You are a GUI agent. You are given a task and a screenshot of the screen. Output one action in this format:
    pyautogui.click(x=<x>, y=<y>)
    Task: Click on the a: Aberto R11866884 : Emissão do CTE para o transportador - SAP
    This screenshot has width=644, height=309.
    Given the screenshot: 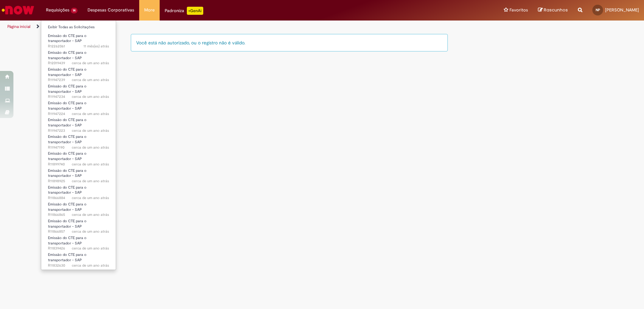 What is the action you would take?
    pyautogui.click(x=78, y=191)
    